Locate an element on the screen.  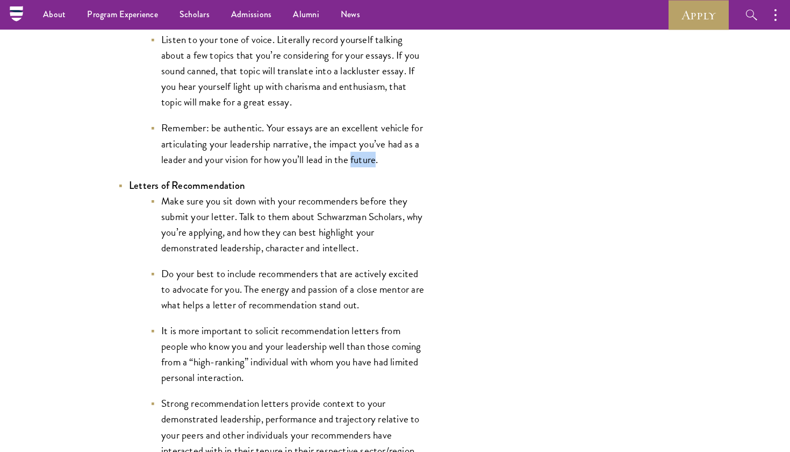
li: Do your best to include recommenders that are actively excited to advocate for you. The energy an... is located at coordinates (288, 289).